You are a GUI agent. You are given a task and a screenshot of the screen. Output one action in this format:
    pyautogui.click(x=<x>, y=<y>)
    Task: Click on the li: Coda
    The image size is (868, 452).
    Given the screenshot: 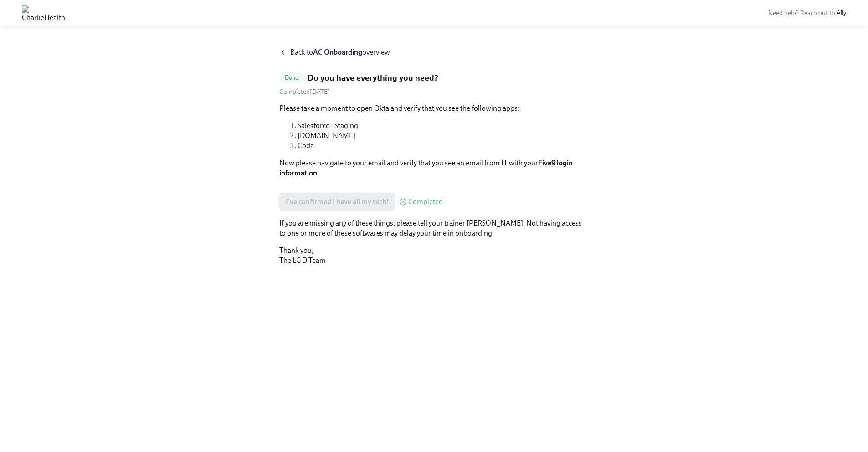 What is the action you would take?
    pyautogui.click(x=444, y=146)
    